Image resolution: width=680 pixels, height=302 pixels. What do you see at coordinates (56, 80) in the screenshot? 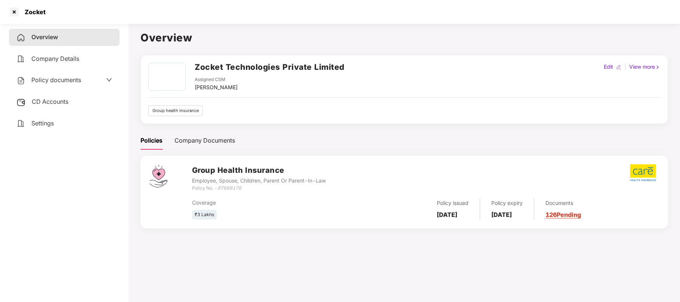
I see `span: Policy documents` at bounding box center [56, 80].